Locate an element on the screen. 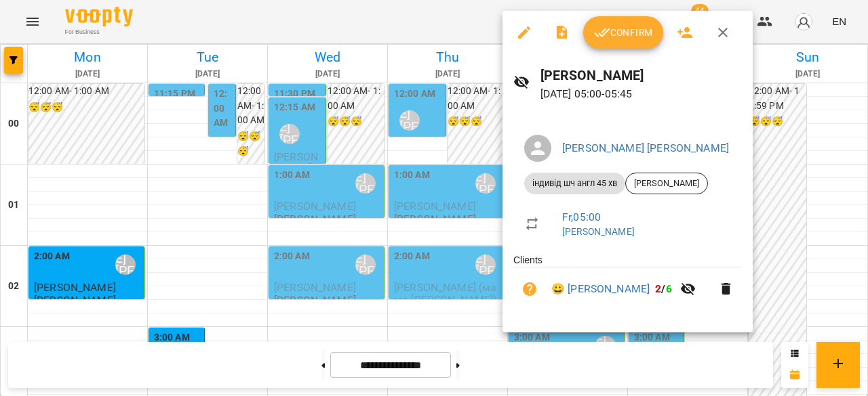 This screenshot has height=396, width=868. button: Confirm is located at coordinates (623, 32).